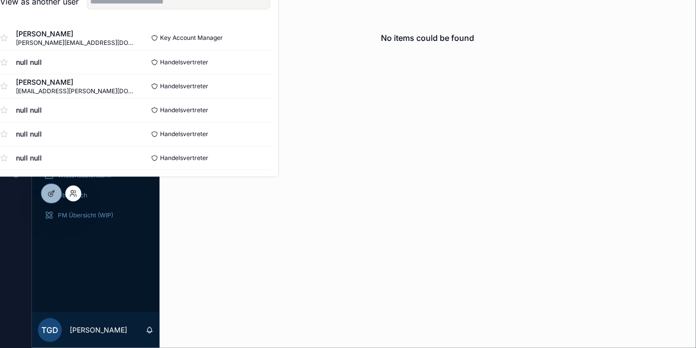 This screenshot has height=348, width=696. I want to click on span: Key Account Manager, so click(191, 38).